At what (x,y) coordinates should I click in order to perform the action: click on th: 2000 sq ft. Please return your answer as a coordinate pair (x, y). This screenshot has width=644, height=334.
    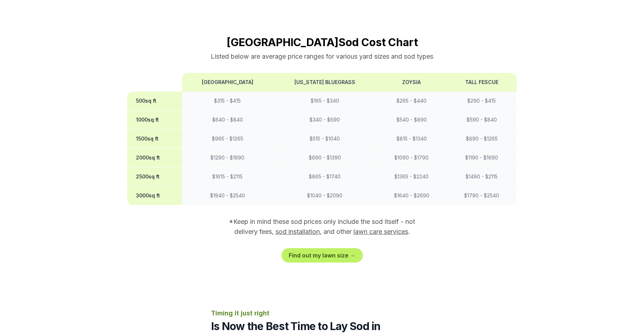
    Looking at the image, I should click on (155, 157).